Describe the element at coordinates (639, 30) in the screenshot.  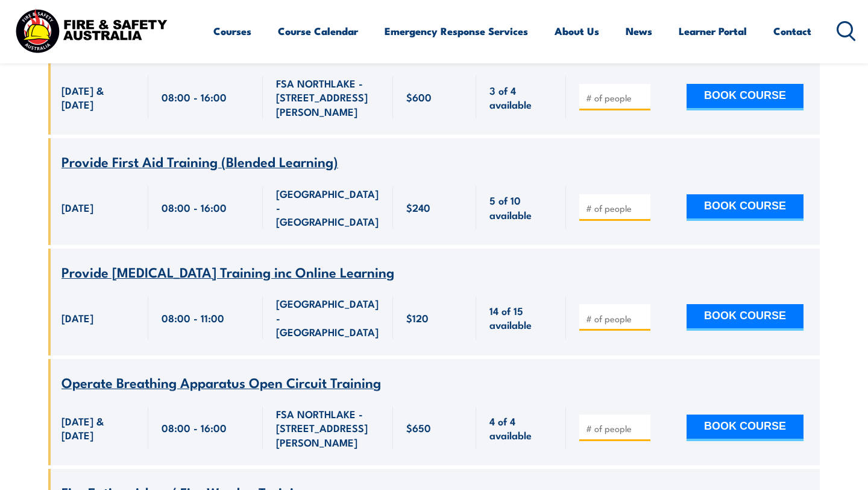
I see `a: News` at that location.